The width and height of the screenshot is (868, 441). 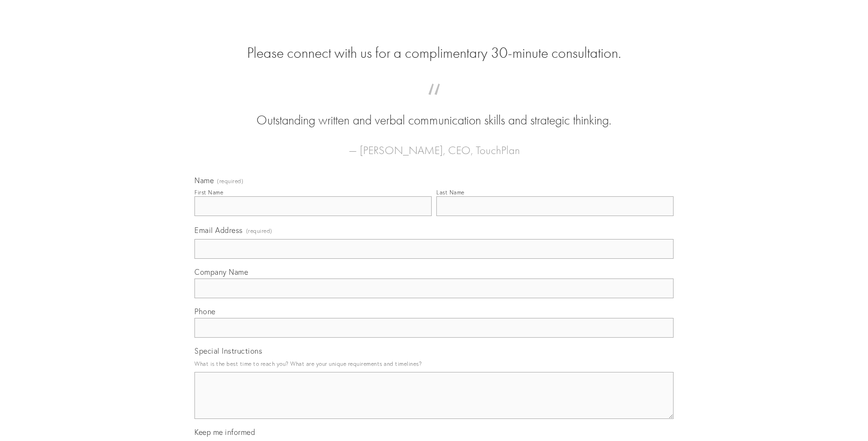 What do you see at coordinates (224, 432) in the screenshot?
I see `span: Keep me informed` at bounding box center [224, 432].